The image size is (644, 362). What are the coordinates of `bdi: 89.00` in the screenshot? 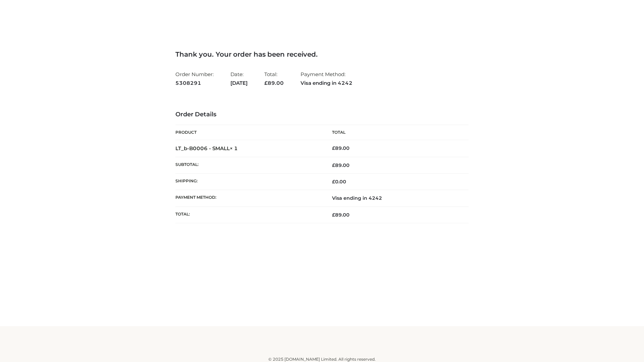 It's located at (341, 148).